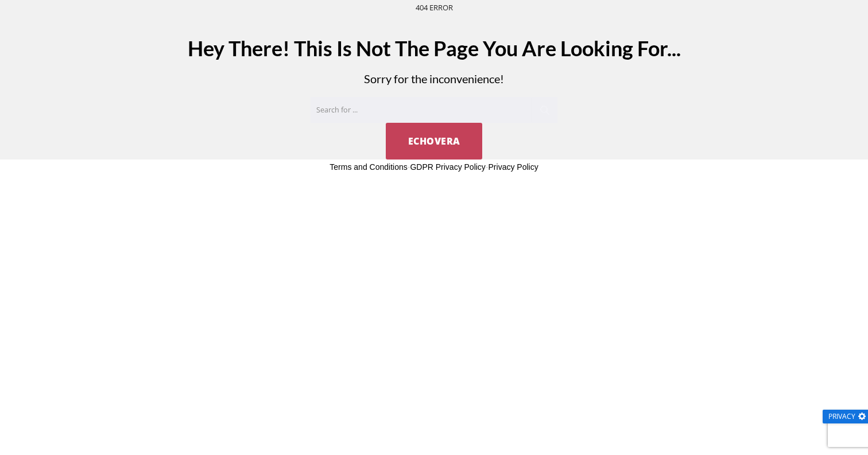 This screenshot has width=868, height=455. What do you see at coordinates (862, 416) in the screenshot?
I see `img: gear.png` at bounding box center [862, 416].